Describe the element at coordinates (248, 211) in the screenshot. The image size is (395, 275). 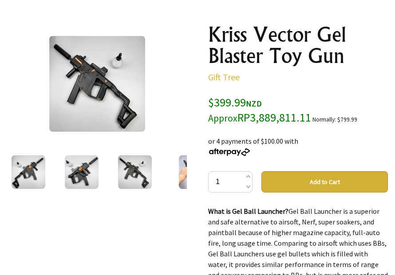
I see `strong: What is Gel Ball Launcher?` at that location.